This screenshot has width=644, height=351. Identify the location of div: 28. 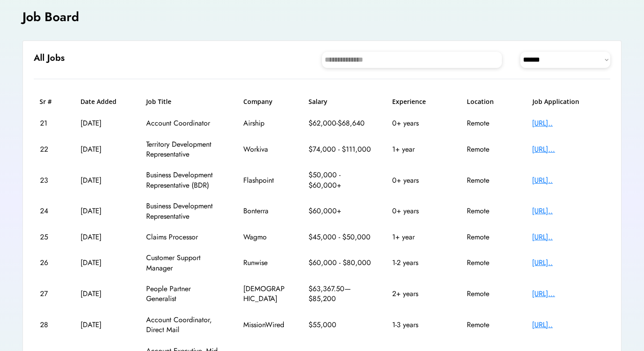
(50, 325).